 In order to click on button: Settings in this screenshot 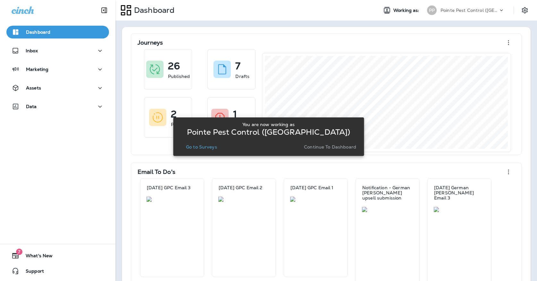, I will do `click(525, 10)`.